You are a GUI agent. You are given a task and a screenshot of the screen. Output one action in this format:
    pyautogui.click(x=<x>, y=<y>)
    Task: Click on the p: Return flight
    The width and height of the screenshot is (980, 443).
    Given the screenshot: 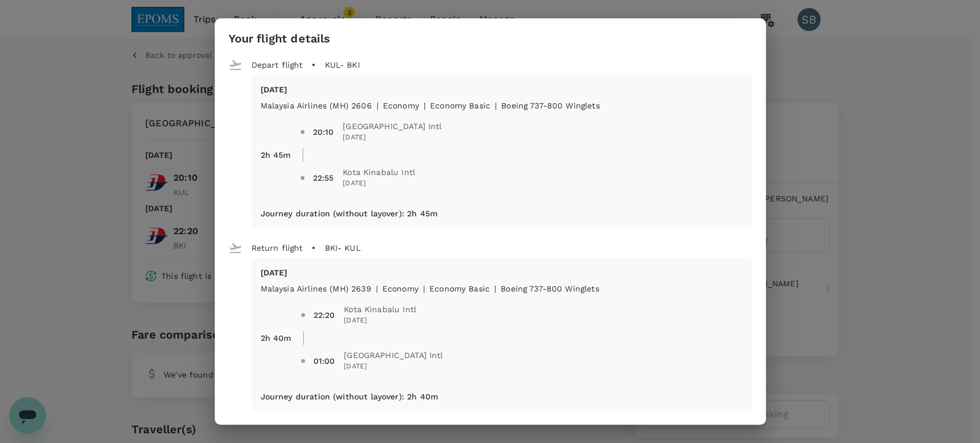 What is the action you would take?
    pyautogui.click(x=277, y=248)
    